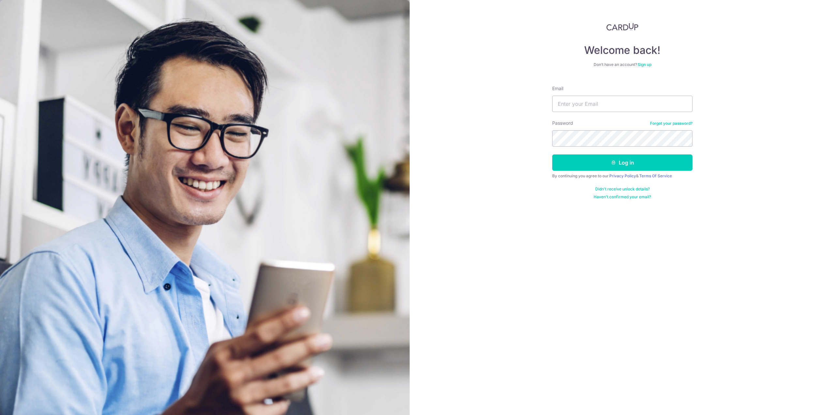 The height and width of the screenshot is (415, 835). Describe the element at coordinates (563, 123) in the screenshot. I see `label: Password` at that location.